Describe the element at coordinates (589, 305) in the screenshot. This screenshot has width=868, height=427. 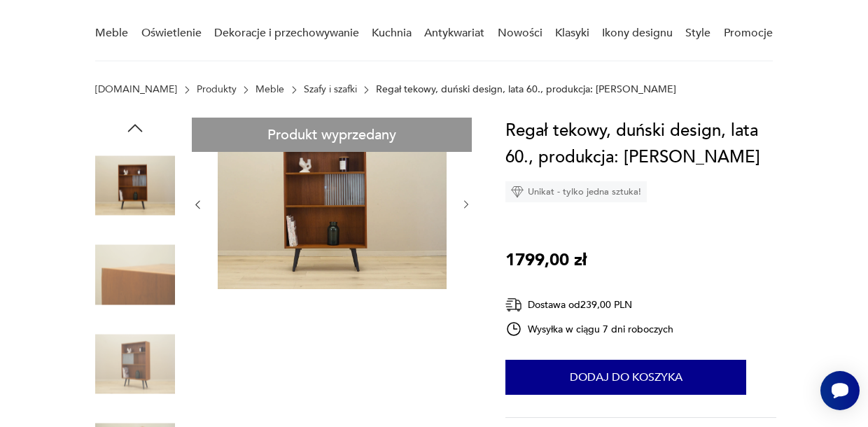
I see `div: Dostawa od 239,00 PLN` at that location.